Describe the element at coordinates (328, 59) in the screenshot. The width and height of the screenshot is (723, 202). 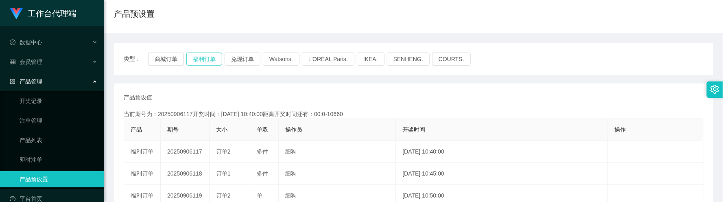
I see `button: L'ORÉAL Paris.` at that location.